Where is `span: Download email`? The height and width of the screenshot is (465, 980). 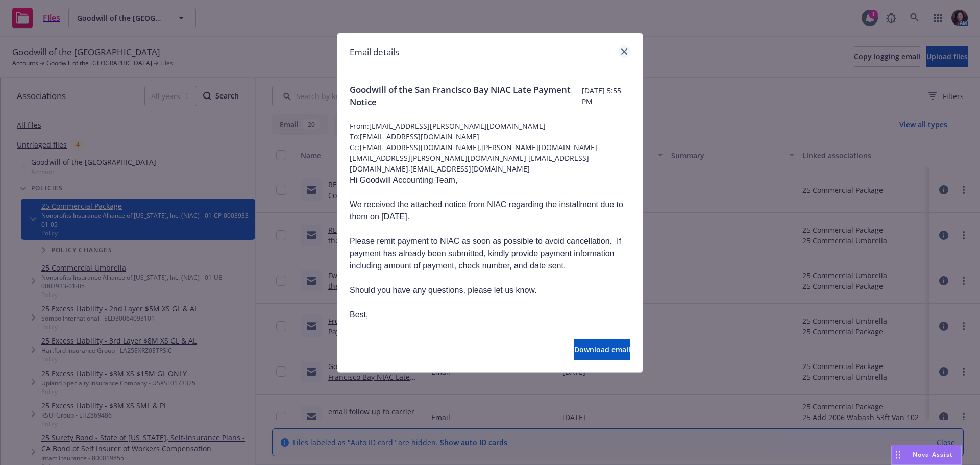
span: Download email is located at coordinates (602, 349).